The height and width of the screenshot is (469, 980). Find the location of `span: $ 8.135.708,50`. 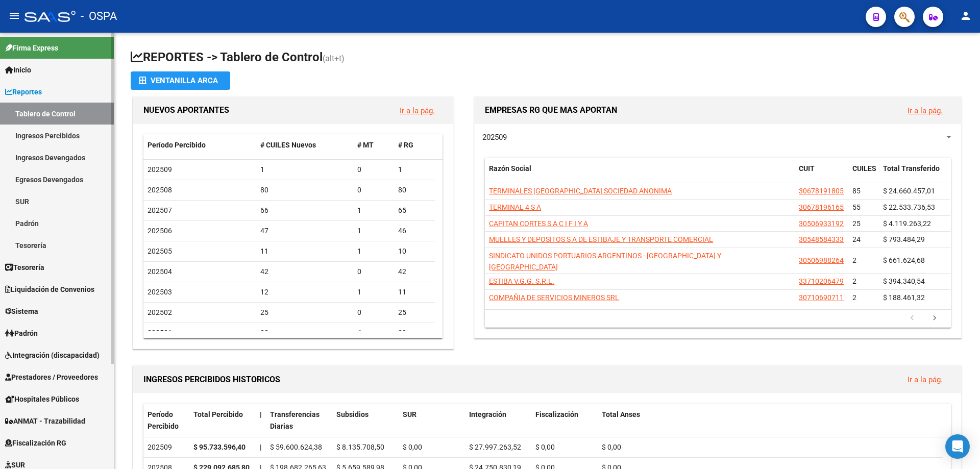

span: $ 8.135.708,50 is located at coordinates (360, 447).